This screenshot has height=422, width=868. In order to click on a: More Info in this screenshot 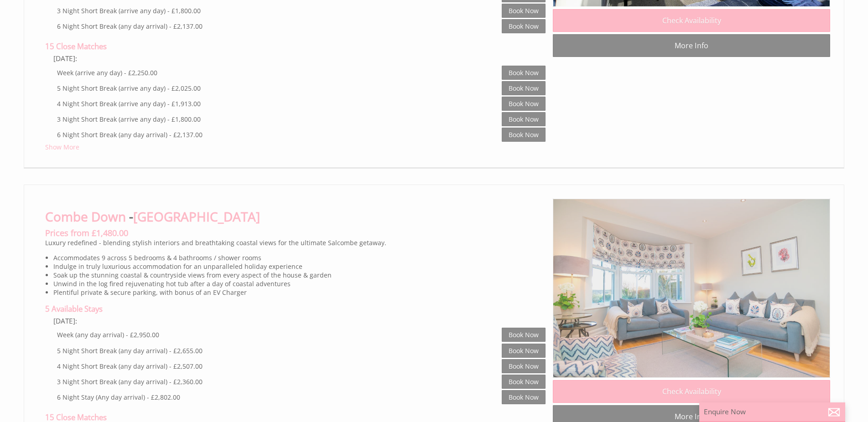, I will do `click(692, 46)`.